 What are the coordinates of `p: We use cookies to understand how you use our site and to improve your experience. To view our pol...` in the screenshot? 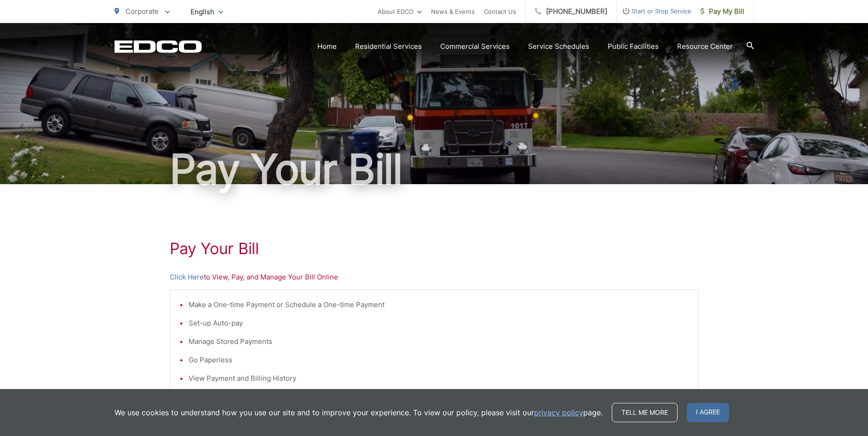 It's located at (358, 412).